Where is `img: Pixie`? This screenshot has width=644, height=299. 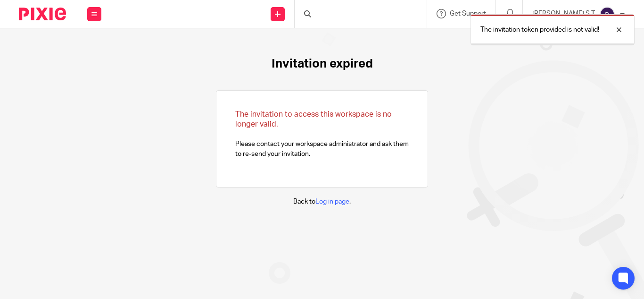 img: Pixie is located at coordinates (43, 14).